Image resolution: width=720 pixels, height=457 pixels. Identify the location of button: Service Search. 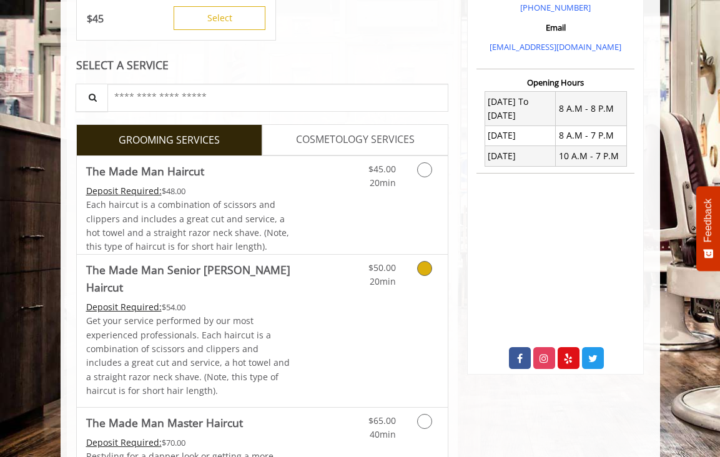
(92, 97).